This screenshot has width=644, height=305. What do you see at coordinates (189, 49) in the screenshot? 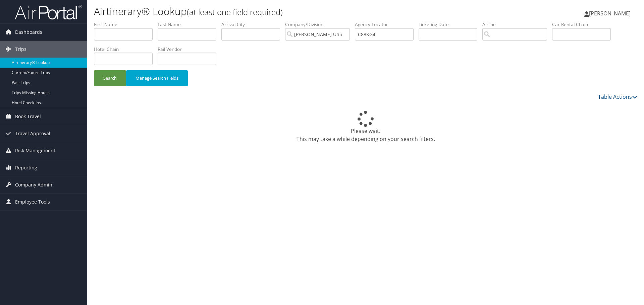
I see `label: Rail Vendor` at bounding box center [189, 49].